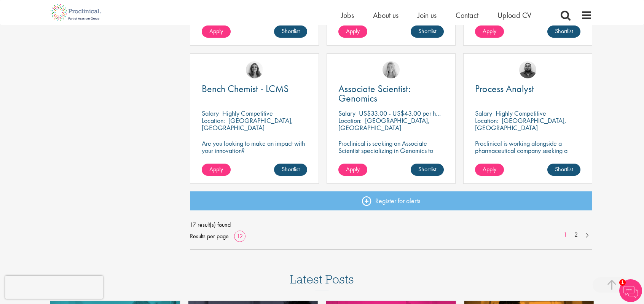 This screenshot has height=304, width=644. I want to click on span: Jobs, so click(347, 15).